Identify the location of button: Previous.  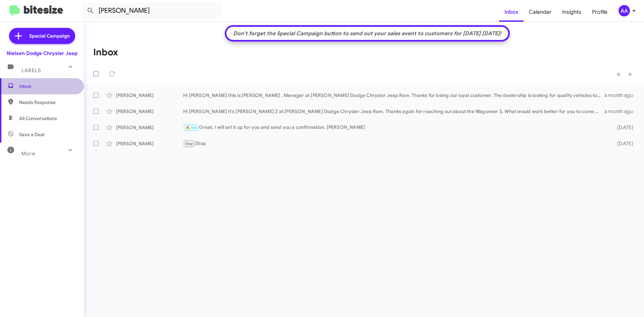
(618, 74).